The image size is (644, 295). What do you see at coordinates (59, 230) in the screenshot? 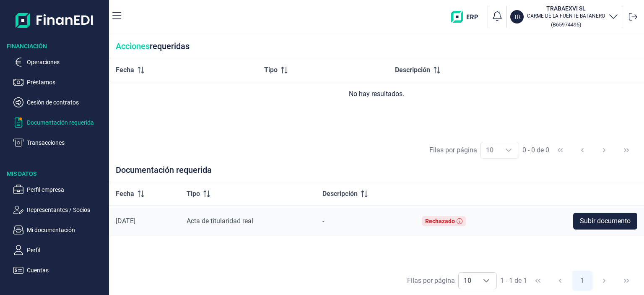
I see `button: Mi documentación` at bounding box center [59, 230].